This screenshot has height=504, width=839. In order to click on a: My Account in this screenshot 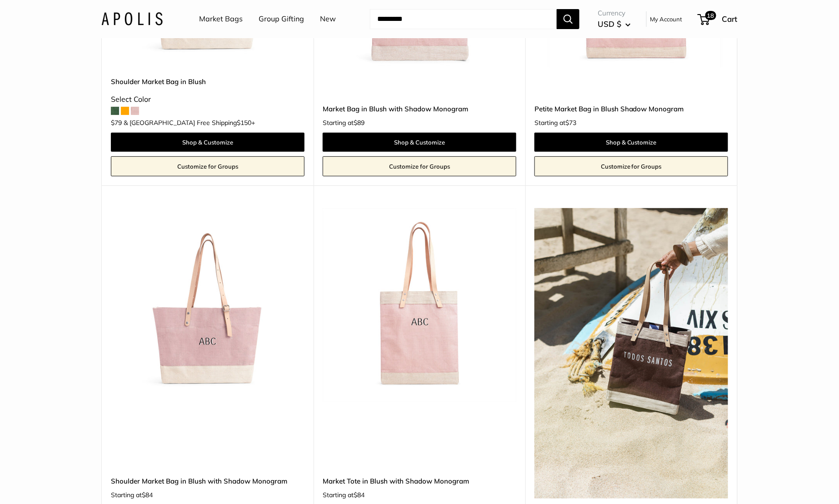, I will do `click(666, 19)`.